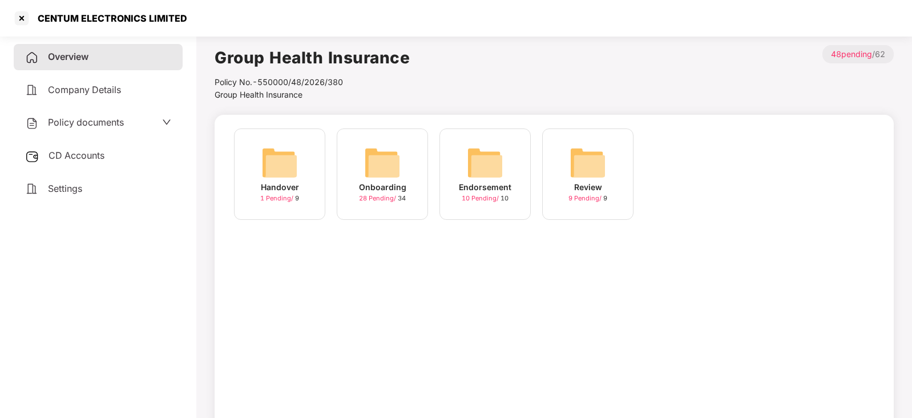 The height and width of the screenshot is (418, 912). What do you see at coordinates (378, 198) in the screenshot?
I see `span: 28 Pending /` at bounding box center [378, 198].